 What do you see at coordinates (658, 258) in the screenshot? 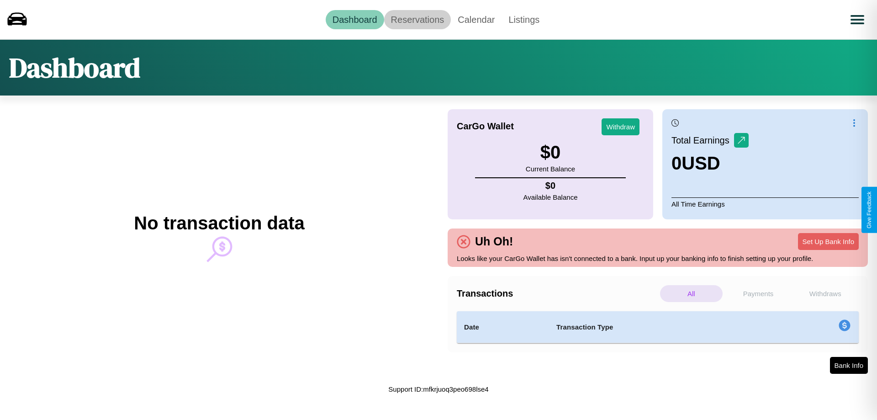
I see `p: Looks like your CarGo Wallet has isn't connected to a bank. Input up your banking info to finish ...` at bounding box center [658, 258].